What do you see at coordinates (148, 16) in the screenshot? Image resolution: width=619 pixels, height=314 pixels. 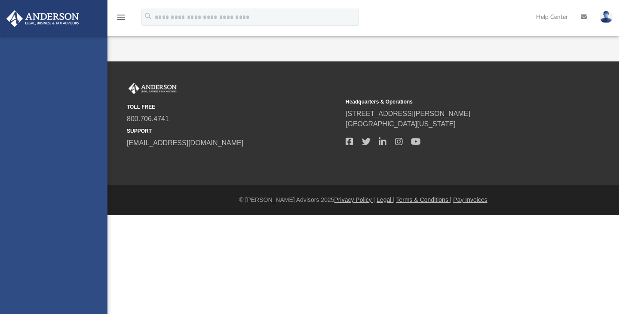 I see `i: search` at bounding box center [148, 16].